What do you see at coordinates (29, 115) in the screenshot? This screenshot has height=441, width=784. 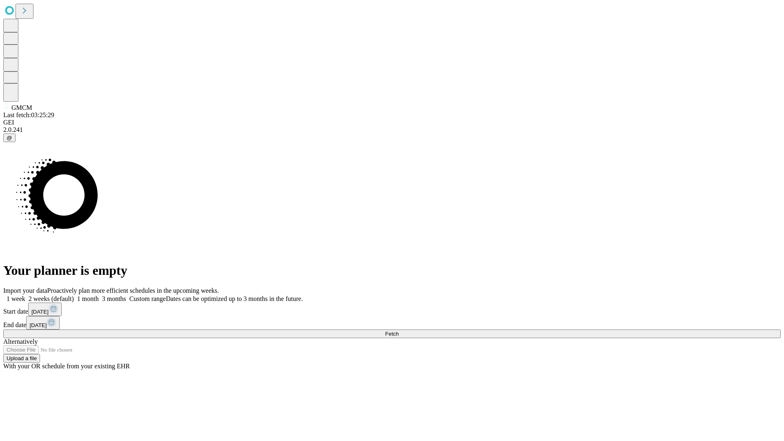 I see `span: Last fetch: 03:25:29` at bounding box center [29, 115].